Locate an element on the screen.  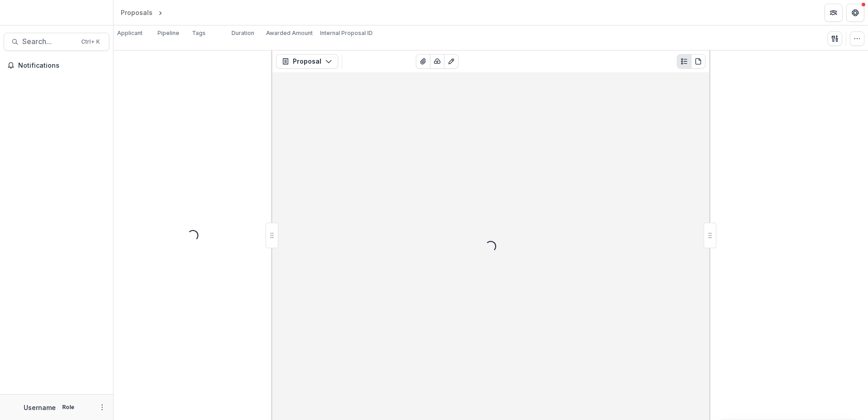
div: Ctrl + K is located at coordinates (90, 42).